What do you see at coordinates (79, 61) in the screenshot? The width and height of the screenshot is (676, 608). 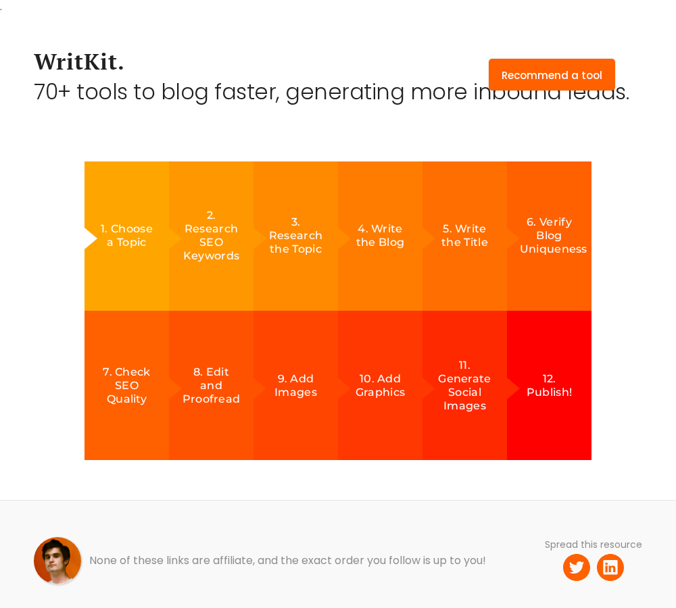 I see `a: WritKit.` at bounding box center [79, 61].